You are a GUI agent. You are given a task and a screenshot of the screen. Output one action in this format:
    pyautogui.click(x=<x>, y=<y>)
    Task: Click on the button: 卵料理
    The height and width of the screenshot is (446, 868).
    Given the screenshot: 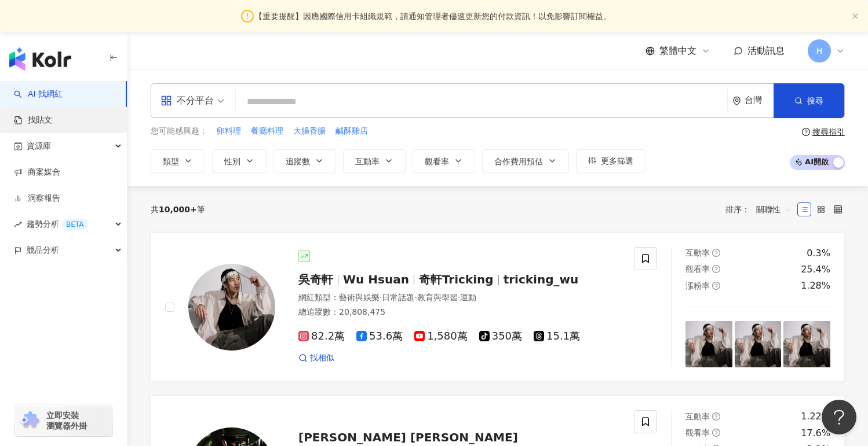 What is the action you would take?
    pyautogui.click(x=229, y=131)
    